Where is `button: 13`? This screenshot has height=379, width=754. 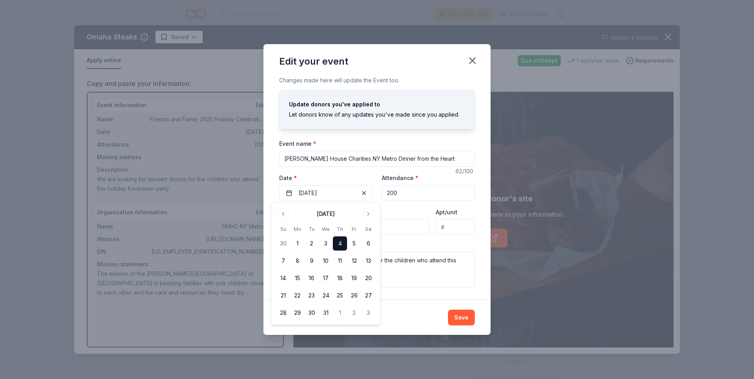
button: 13 is located at coordinates (368, 261).